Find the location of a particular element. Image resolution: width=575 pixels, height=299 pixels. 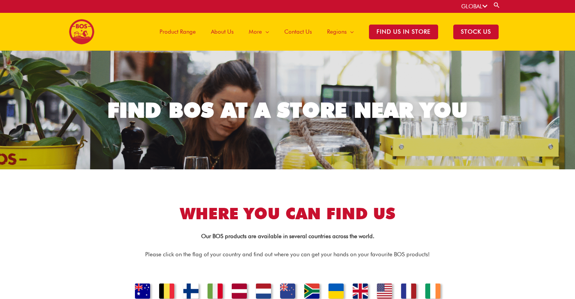

h2: Where you can find us is located at coordinates (287, 213).